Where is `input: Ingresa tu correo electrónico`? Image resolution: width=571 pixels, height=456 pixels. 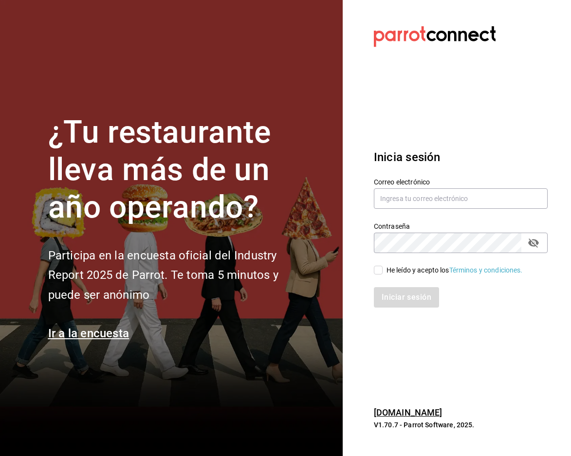 input: Ingresa tu correo electrónico is located at coordinates (460, 199).